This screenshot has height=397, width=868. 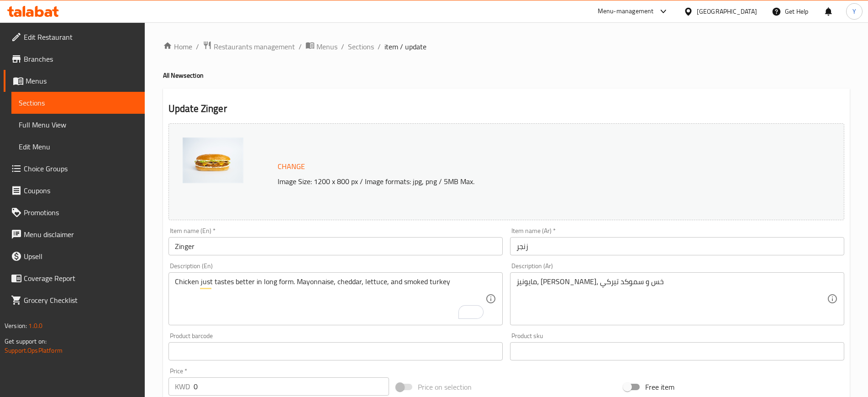 What do you see at coordinates (517, 181) in the screenshot?
I see `p: Image Size: 1200 x 800 px / Image formats: jpg, png / 5MB Max.` at bounding box center [517, 181].